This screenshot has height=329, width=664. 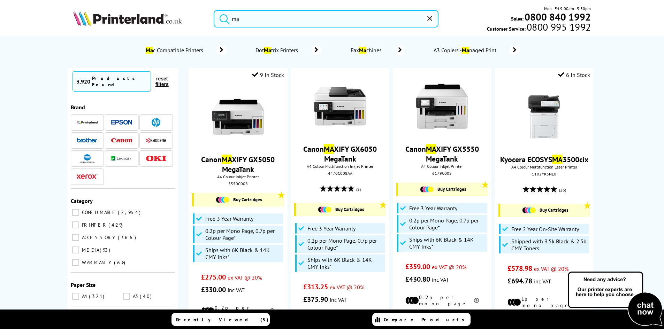 I want to click on input: A3 40, so click(x=127, y=297).